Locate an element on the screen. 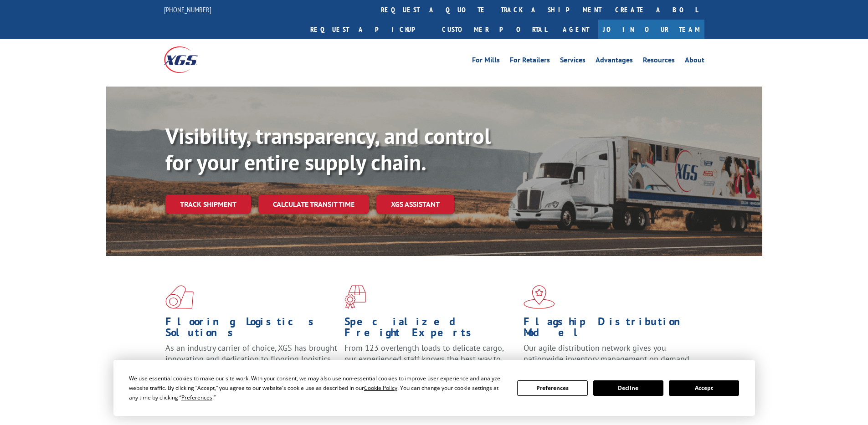  h1: Flagship Distribution Model is located at coordinates (610, 329).